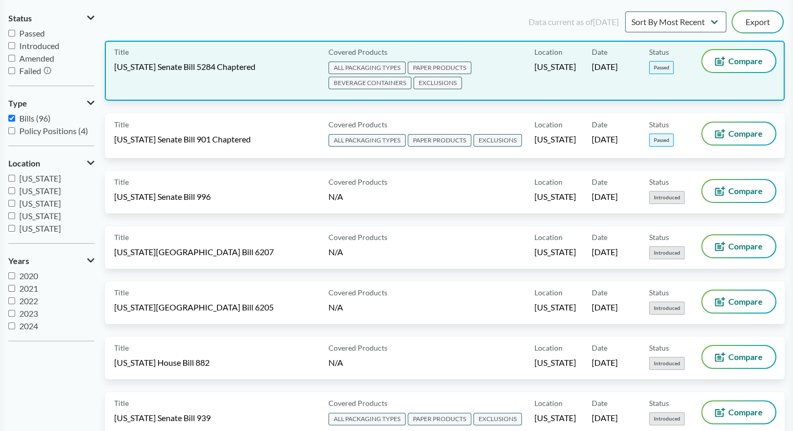 The image size is (793, 431). What do you see at coordinates (370, 83) in the screenshot?
I see `span: BEVERAGE CONTAINERS` at bounding box center [370, 83].